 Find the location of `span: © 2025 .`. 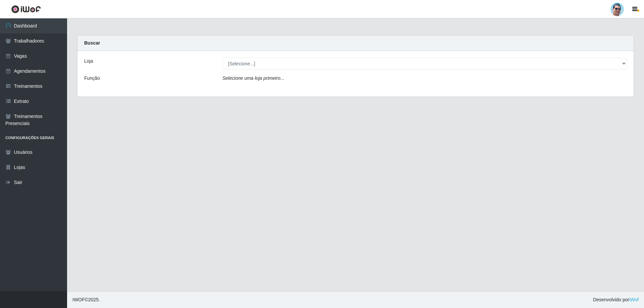

span: © 2025 . is located at coordinates (86, 300).